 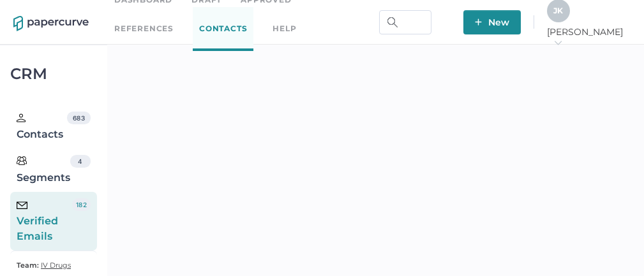 What do you see at coordinates (405, 23) in the screenshot?
I see `input: Search Workspace` at bounding box center [405, 23].